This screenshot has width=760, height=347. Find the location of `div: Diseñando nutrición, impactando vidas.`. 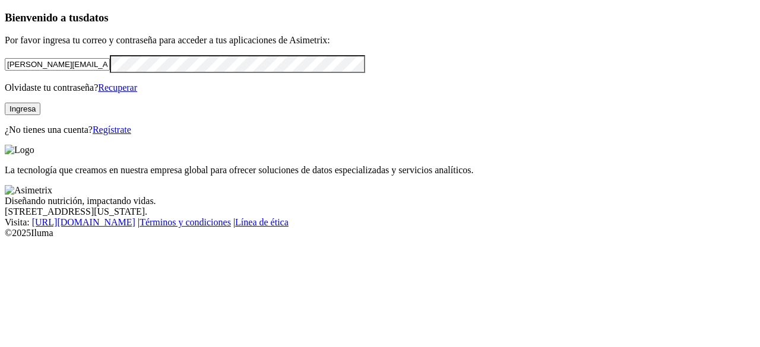

div: Diseñando nutrición, impactando vidas. is located at coordinates (380, 201).